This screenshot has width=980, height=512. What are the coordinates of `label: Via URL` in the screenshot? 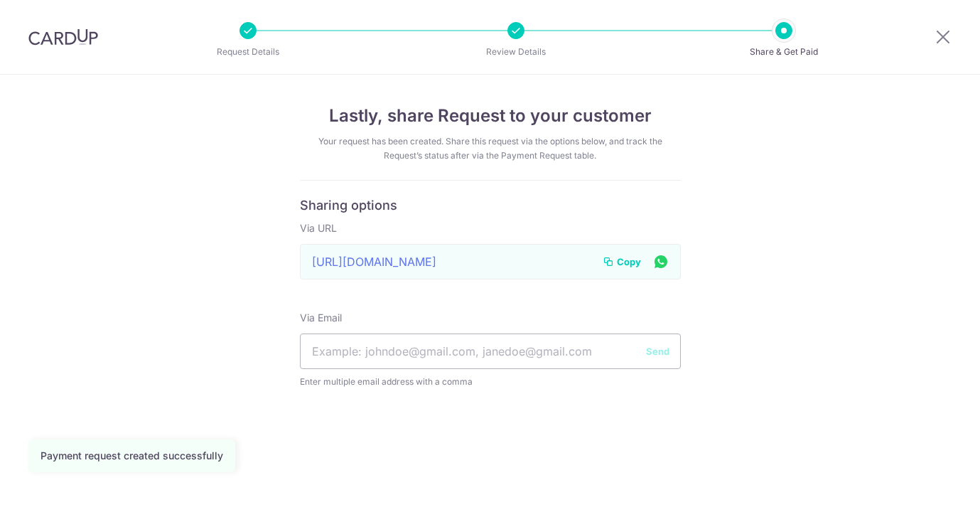 It's located at (318, 228).